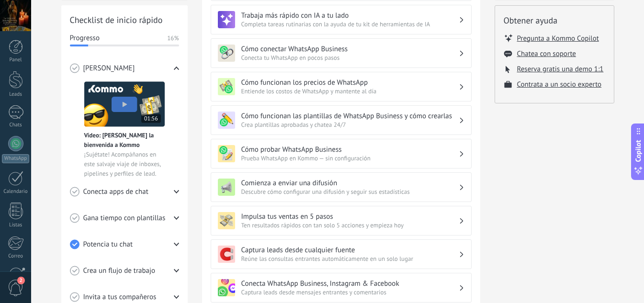 The height and width of the screenshot is (303, 644). Describe the element at coordinates (125, 164) in the screenshot. I see `span: ¡Sujétate! Acompáñanos en este salvaje viaje de inboxes, pipelines y perfiles de lead.` at that location.